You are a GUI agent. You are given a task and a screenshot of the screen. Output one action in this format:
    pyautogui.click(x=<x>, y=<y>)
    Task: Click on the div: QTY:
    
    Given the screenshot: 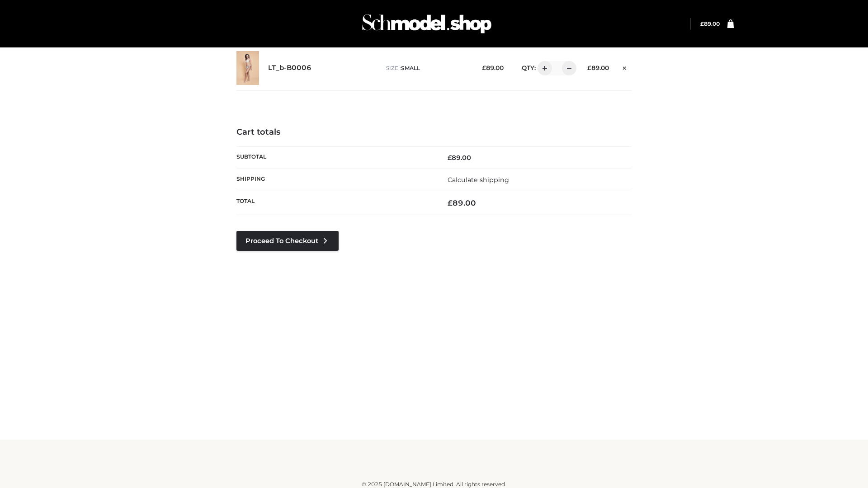 What is the action you would take?
    pyautogui.click(x=543, y=68)
    